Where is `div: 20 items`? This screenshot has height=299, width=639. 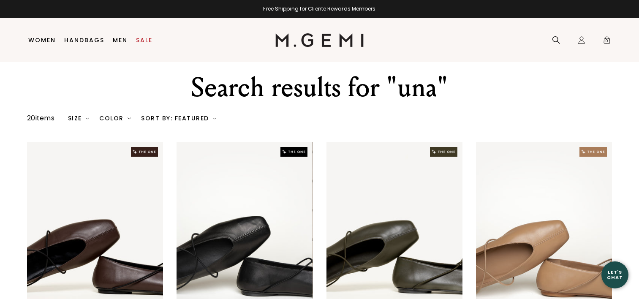 div: 20 items is located at coordinates (41, 118).